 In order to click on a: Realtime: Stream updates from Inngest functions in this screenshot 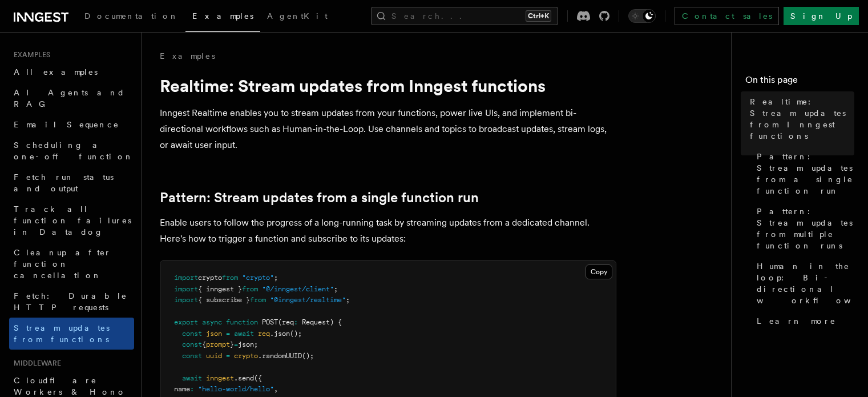, I will do `click(800, 119)`.